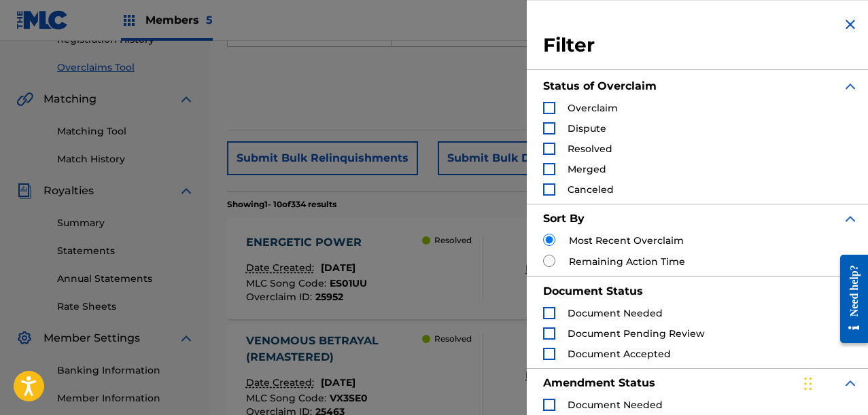 This screenshot has width=868, height=415. Describe the element at coordinates (333, 349) in the screenshot. I see `div: VENOMOUS BETRAYAL (REMASTERED)` at that location.